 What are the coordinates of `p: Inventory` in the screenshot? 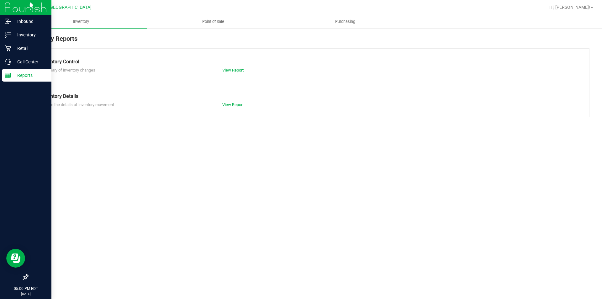 It's located at (30, 35).